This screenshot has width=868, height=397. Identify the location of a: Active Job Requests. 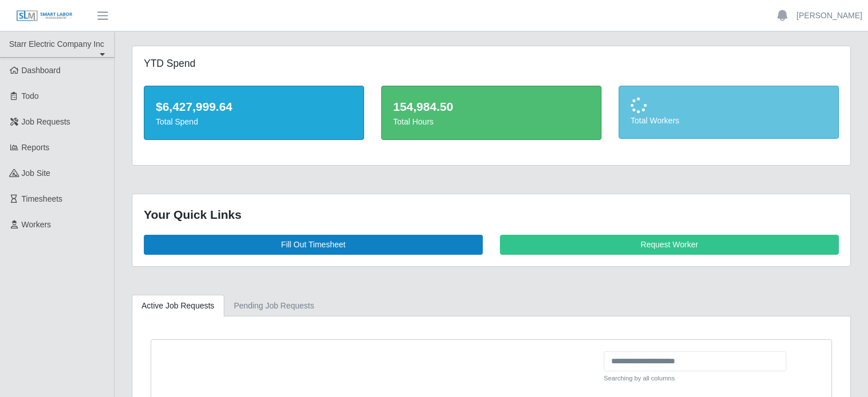
(178, 305).